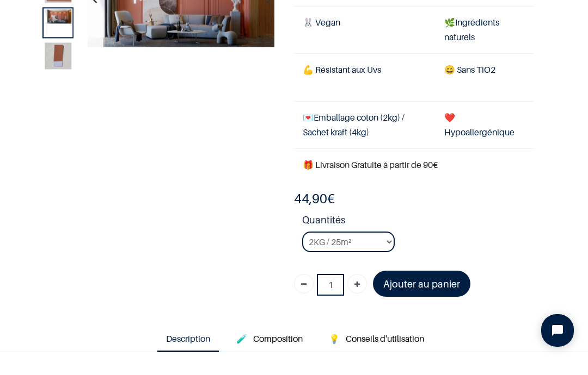 The width and height of the screenshot is (588, 375). I want to click on font: 🎁 Livraison Gratuite à partir de 90€, so click(370, 165).